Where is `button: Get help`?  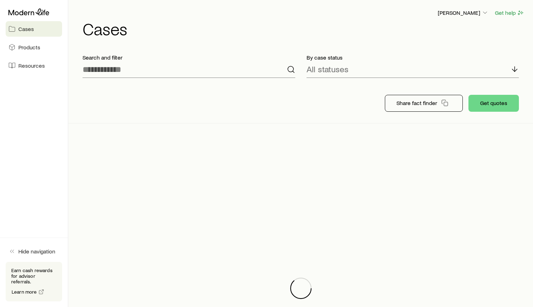 button: Get help is located at coordinates (510, 13).